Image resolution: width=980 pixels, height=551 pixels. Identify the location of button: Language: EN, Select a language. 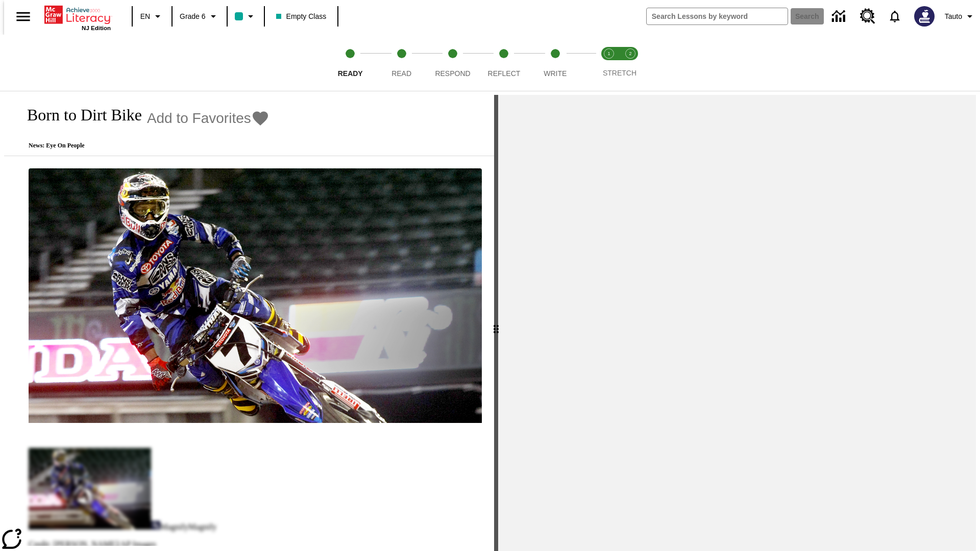
(152, 16).